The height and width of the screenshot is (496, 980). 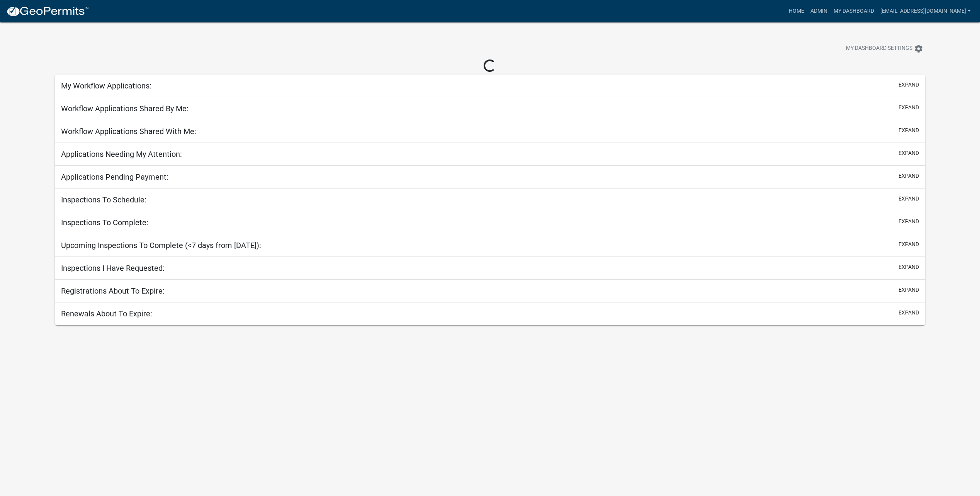 I want to click on h5: Workflow Applications Shared With Me:, so click(x=129, y=131).